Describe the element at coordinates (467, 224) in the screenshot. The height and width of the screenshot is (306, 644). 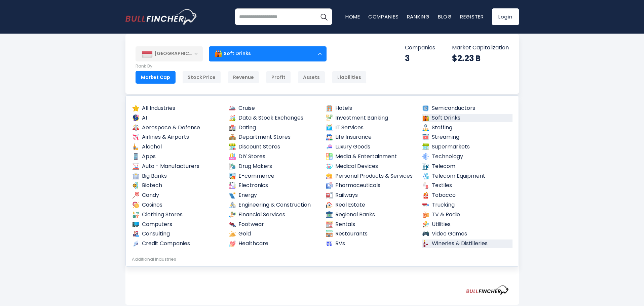
I see `a: Utilities` at that location.